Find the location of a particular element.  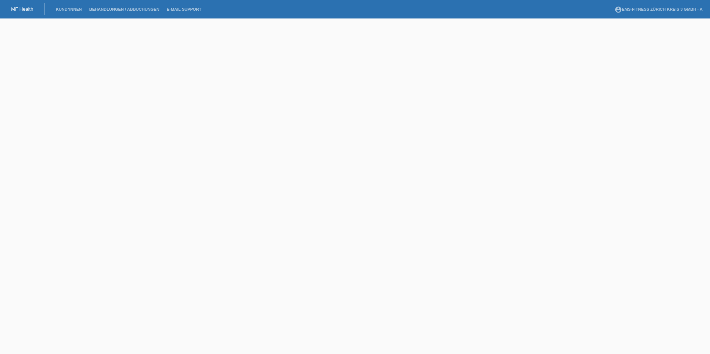

i: account_circle is located at coordinates (618, 10).